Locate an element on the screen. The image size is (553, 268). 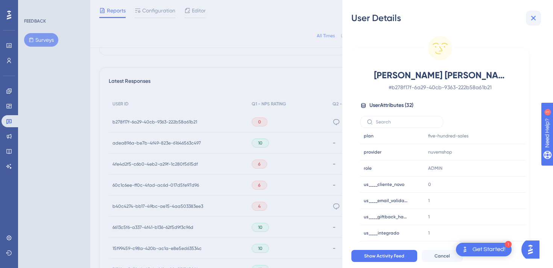
span: five-hundred-sales is located at coordinates (448, 136).